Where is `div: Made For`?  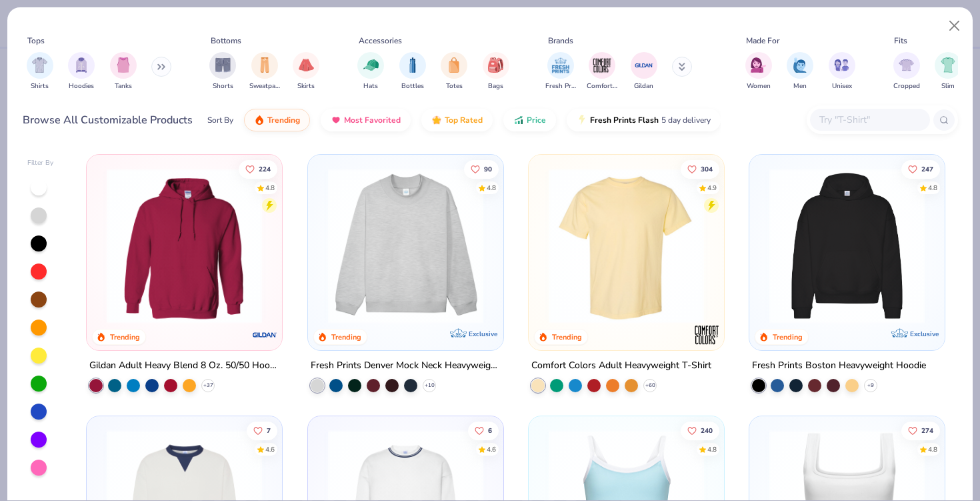 div: Made For is located at coordinates (762, 40).